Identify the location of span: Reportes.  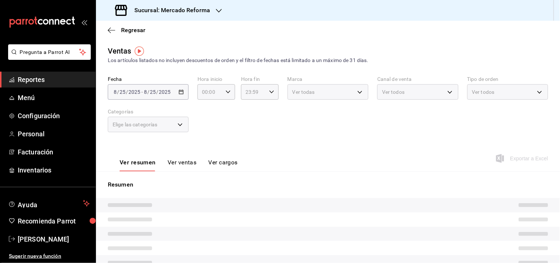
(54, 79).